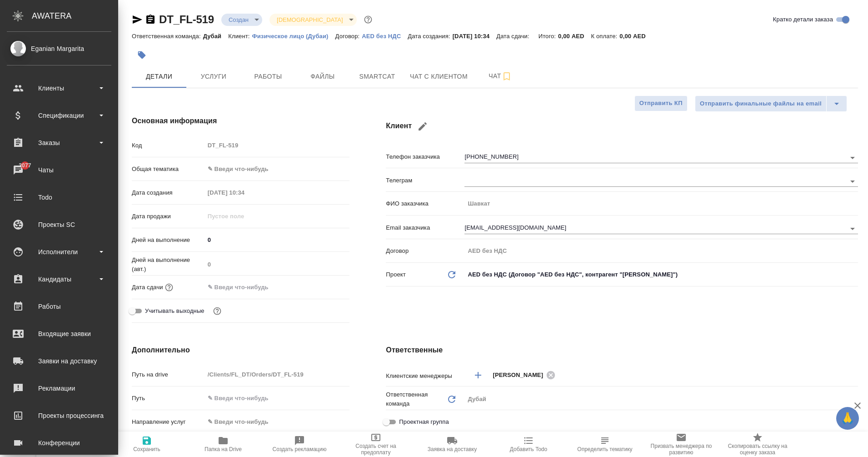 This screenshot has width=868, height=457. Describe the element at coordinates (147, 449) in the screenshot. I see `span: Сохранить` at that location.